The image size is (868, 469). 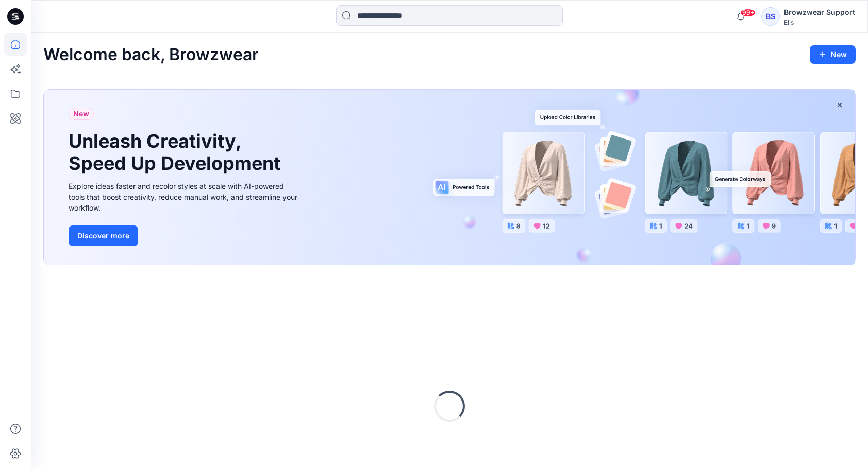 I want to click on span: 99+, so click(x=748, y=13).